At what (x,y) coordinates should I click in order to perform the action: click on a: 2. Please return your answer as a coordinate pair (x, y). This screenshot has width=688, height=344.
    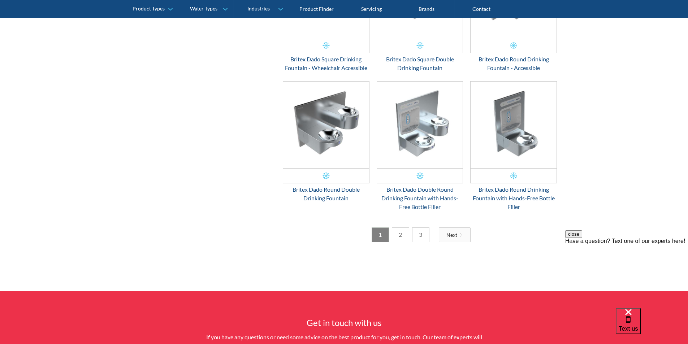
    Looking at the image, I should click on (401, 235).